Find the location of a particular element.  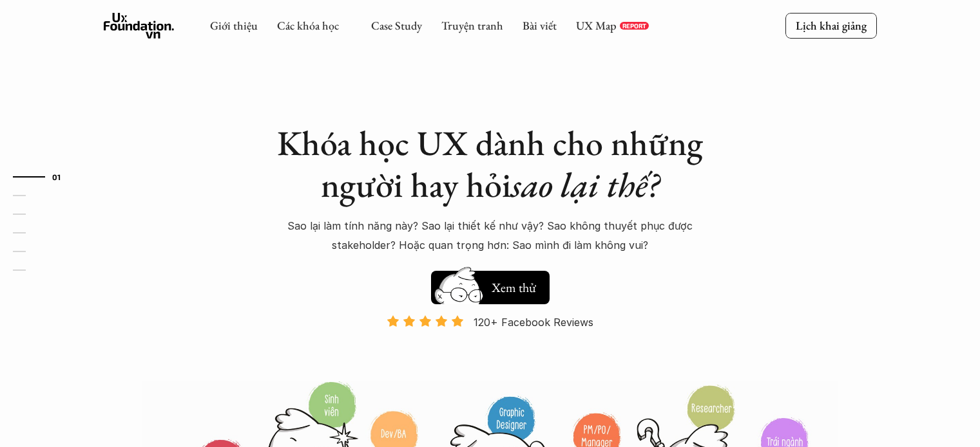

a: Xem thử is located at coordinates (490, 285).